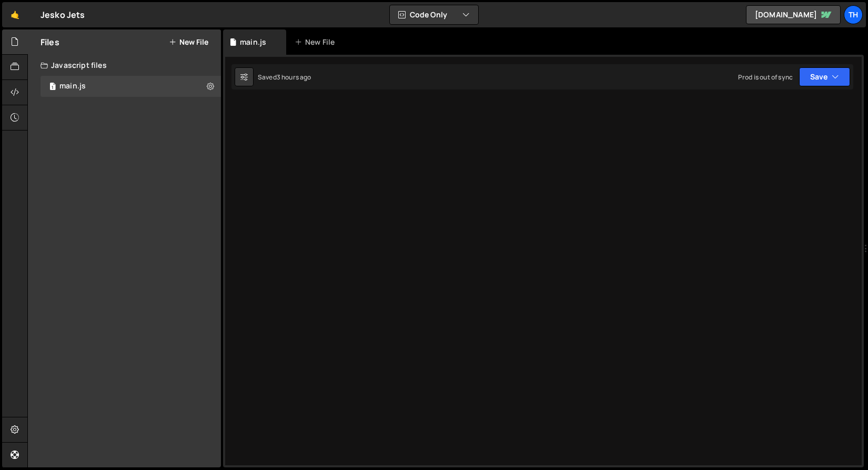 Image resolution: width=868 pixels, height=470 pixels. What do you see at coordinates (53, 87) in the screenshot?
I see `span: 1` at bounding box center [53, 87].